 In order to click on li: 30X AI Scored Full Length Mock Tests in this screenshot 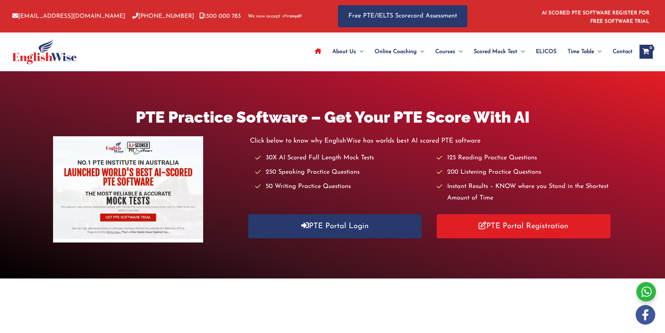, I will do `click(343, 158)`.